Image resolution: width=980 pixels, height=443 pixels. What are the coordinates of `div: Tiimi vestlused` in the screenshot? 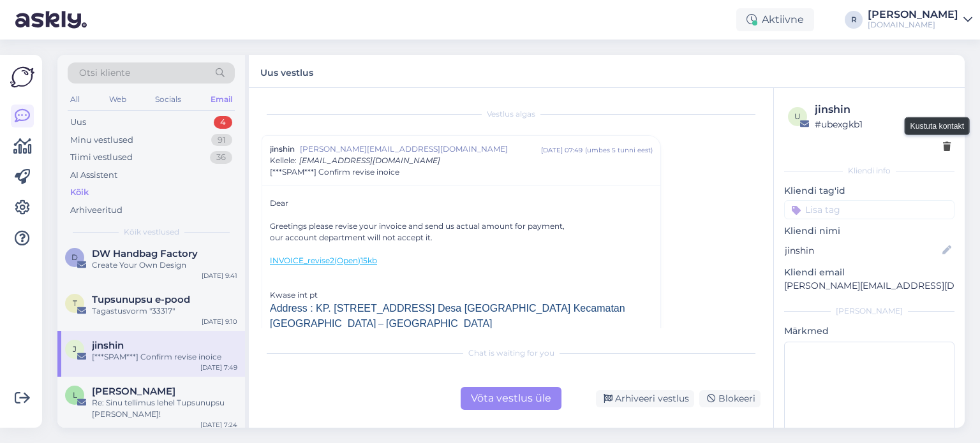 It's located at (101, 158).